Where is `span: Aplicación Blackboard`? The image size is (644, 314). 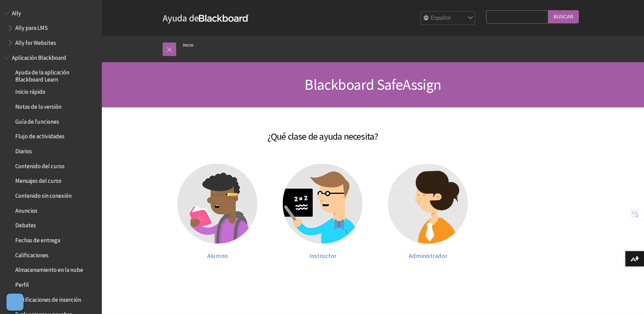 span: Aplicación Blackboard is located at coordinates (39, 56).